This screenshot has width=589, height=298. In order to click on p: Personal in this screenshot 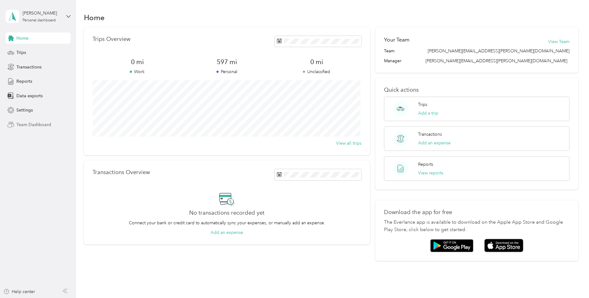, I will do `click(227, 71)`.